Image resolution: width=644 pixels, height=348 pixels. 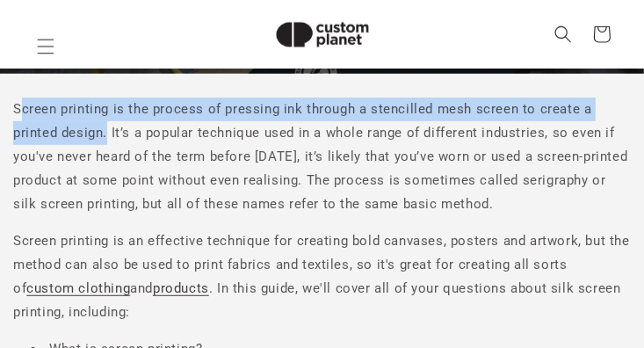 What do you see at coordinates (498, 253) in the screenshot?
I see `div: Chat Widget` at bounding box center [498, 253].